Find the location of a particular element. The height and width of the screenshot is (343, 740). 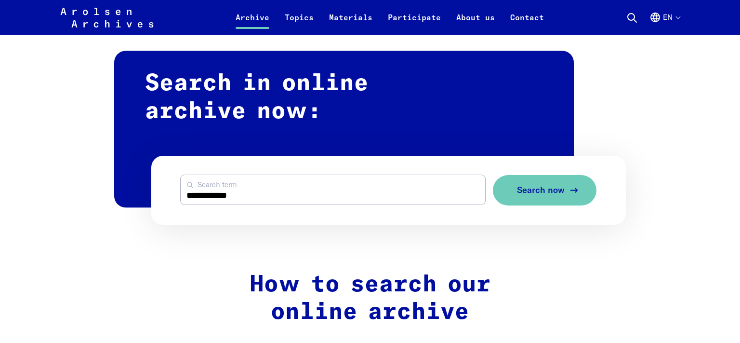

span: Search now is located at coordinates (541, 190).